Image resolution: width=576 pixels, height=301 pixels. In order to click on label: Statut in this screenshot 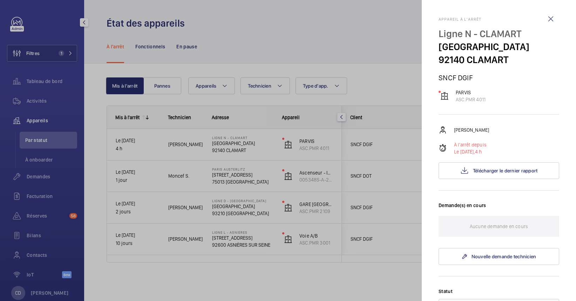, I will do `click(499, 291)`.